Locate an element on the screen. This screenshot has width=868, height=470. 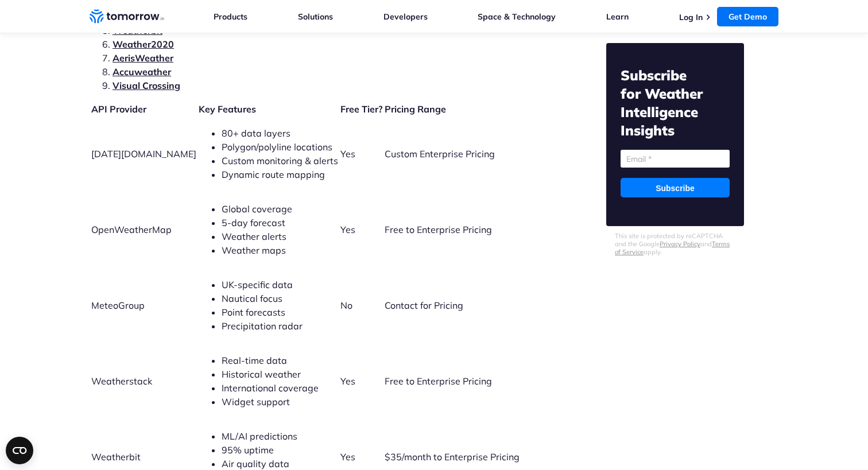
span: Precipitation radar is located at coordinates (262, 326).